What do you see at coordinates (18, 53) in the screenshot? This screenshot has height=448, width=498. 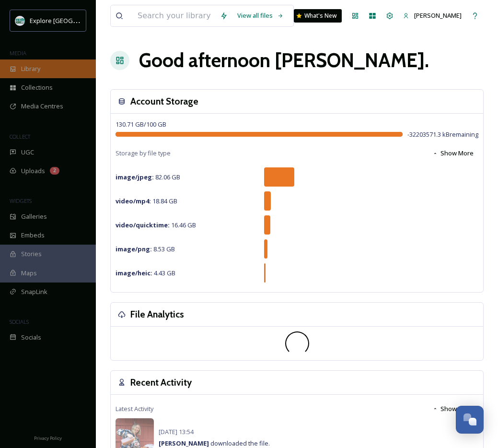 I see `span: MEDIA` at bounding box center [18, 53].